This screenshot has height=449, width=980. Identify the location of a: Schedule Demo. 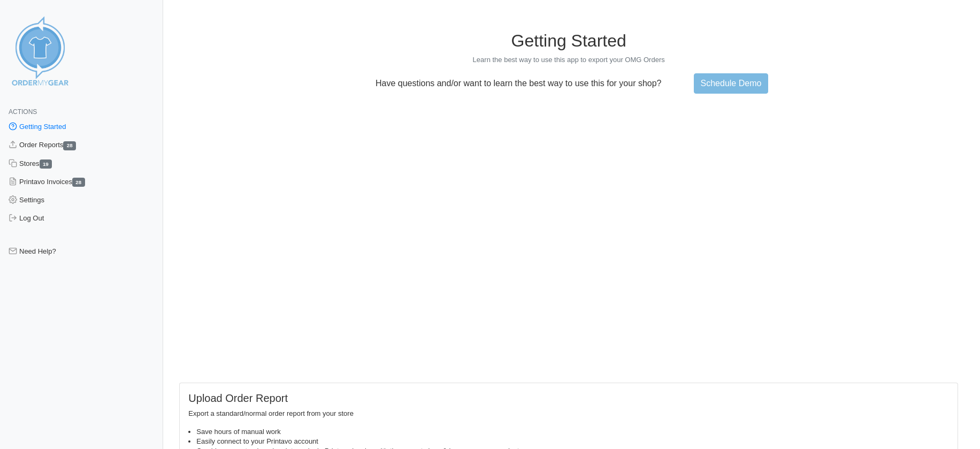
(731, 84).